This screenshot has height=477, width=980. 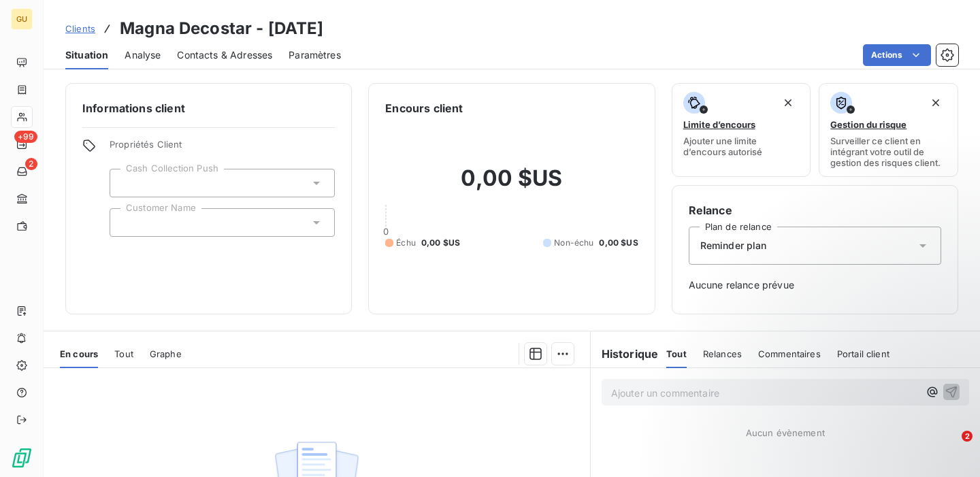 I want to click on span: Graphe, so click(x=166, y=354).